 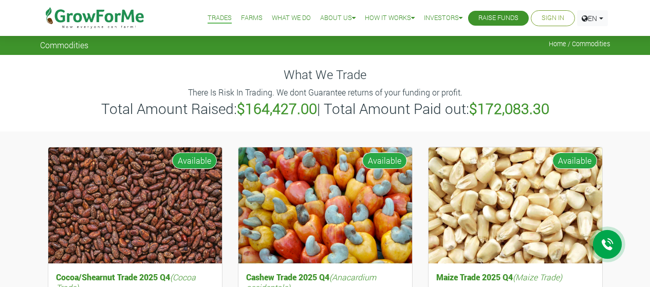 I want to click on a: Investors, so click(x=443, y=18).